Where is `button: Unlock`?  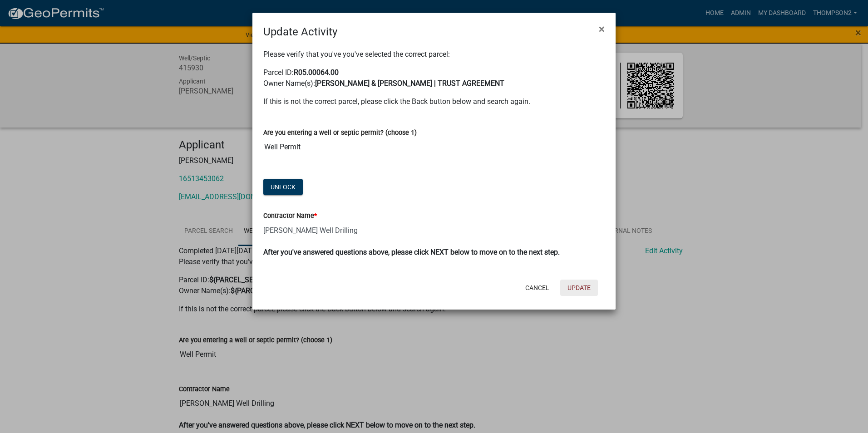 button: Unlock is located at coordinates (282, 187).